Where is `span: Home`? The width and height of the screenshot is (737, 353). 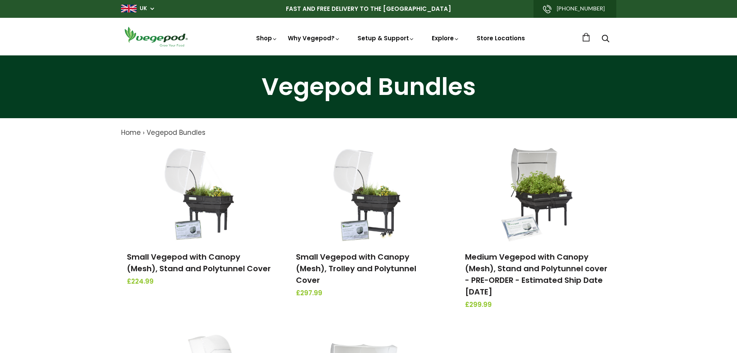 span: Home is located at coordinates (131, 132).